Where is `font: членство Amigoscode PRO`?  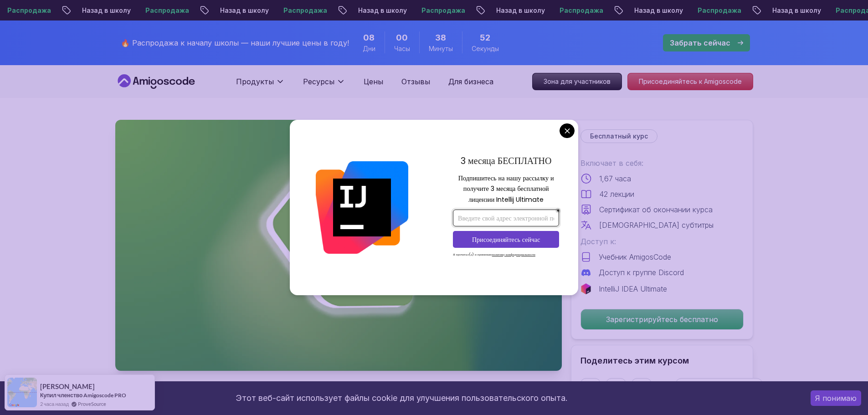 font: членство Amigoscode PRO is located at coordinates (91, 394).